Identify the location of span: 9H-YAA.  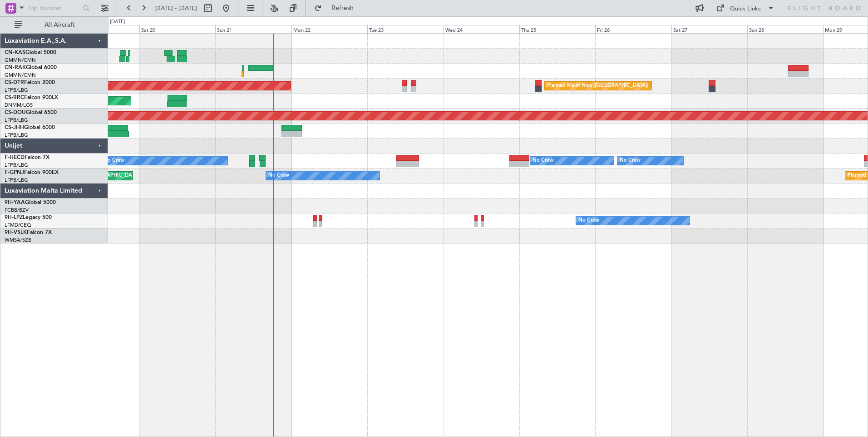
(14, 202).